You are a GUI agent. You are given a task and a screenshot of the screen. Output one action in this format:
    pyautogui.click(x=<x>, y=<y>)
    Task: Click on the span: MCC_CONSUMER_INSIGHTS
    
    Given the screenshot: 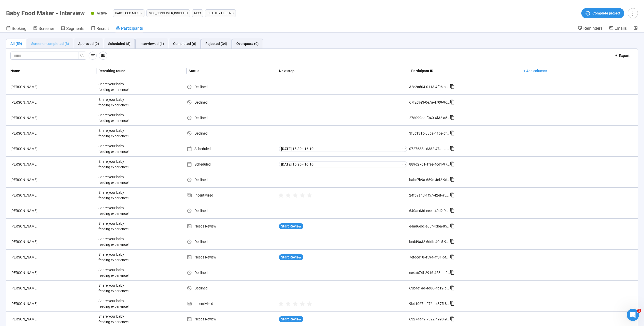 What is the action you would take?
    pyautogui.click(x=168, y=13)
    